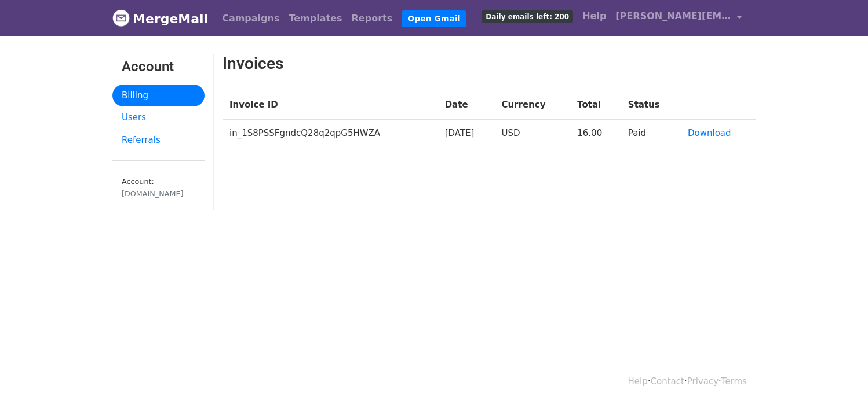 The image size is (868, 404). What do you see at coordinates (160, 19) in the screenshot?
I see `a: MergeMail` at bounding box center [160, 19].